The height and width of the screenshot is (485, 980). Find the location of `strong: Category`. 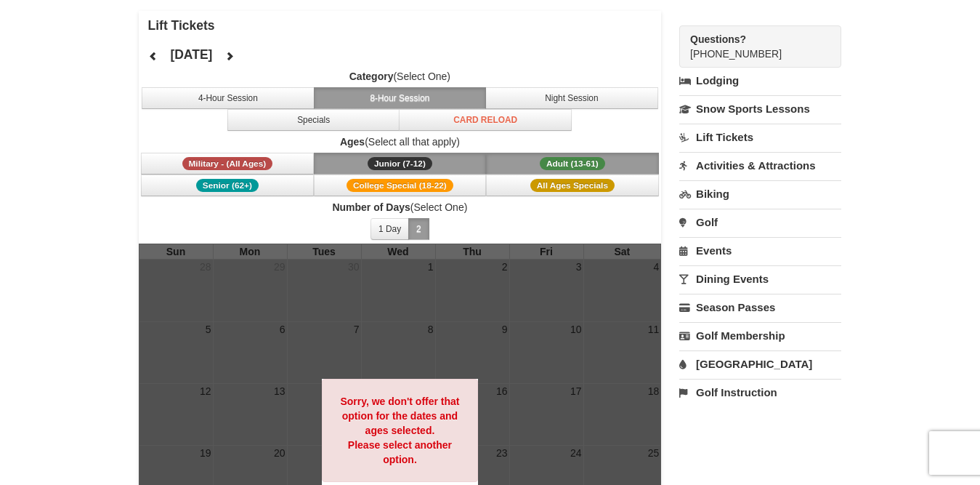

strong: Category is located at coordinates (372, 76).